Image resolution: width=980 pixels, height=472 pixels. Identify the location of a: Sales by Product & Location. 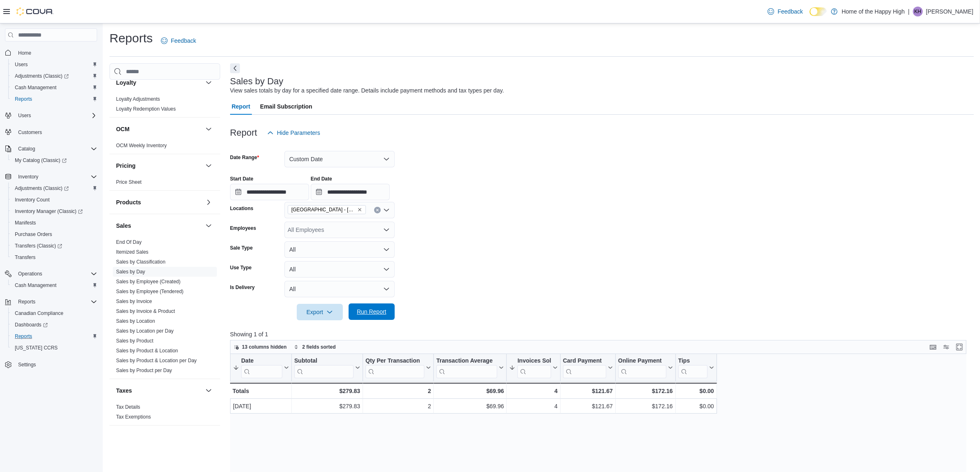
(147, 351).